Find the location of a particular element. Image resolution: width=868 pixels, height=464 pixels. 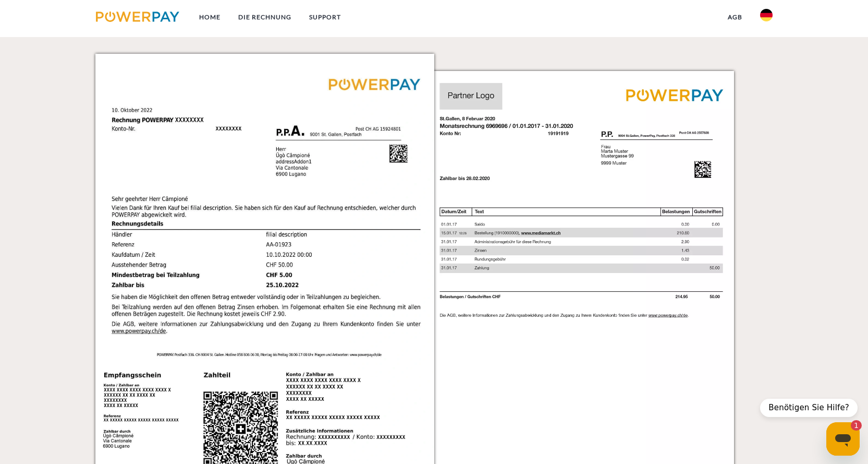

a: agb is located at coordinates (735, 17).